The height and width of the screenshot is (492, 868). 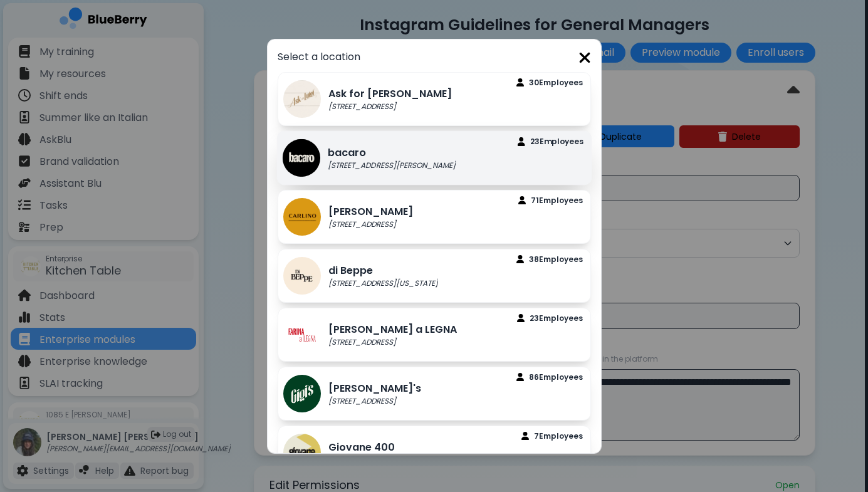 I want to click on p: 7 Employee s, so click(x=558, y=436).